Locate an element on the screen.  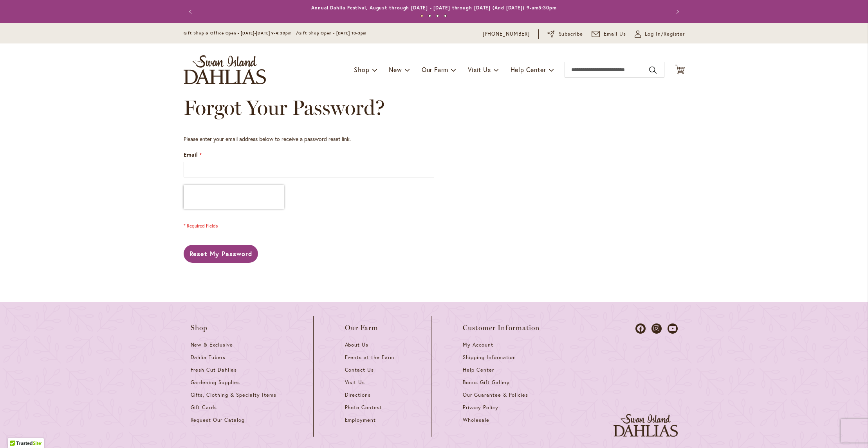
span: New is located at coordinates (395, 69).